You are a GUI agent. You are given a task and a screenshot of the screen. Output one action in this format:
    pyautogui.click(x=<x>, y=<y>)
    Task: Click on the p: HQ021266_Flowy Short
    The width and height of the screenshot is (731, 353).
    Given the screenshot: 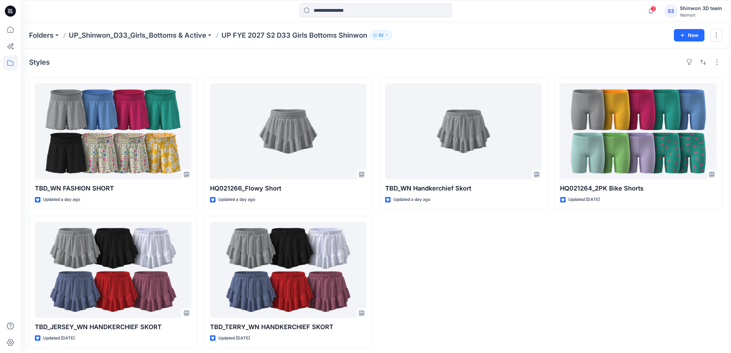 What is the action you would take?
    pyautogui.click(x=288, y=188)
    